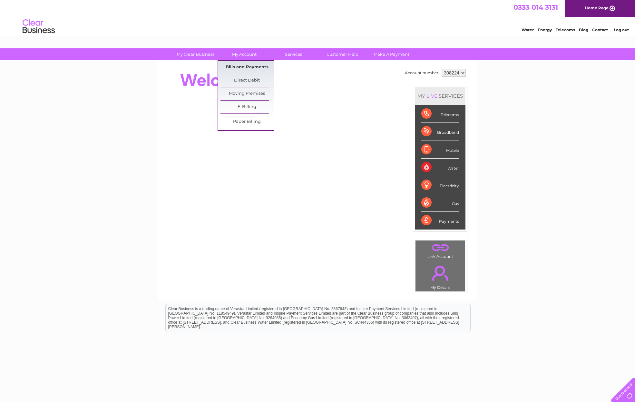  Describe the element at coordinates (247, 94) in the screenshot. I see `a: Moving Premises` at that location.